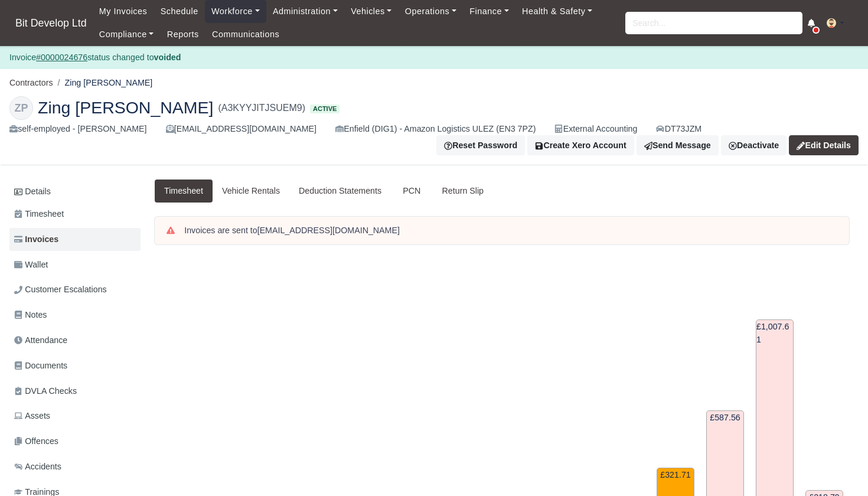 The image size is (868, 496). I want to click on span: Offences, so click(36, 441).